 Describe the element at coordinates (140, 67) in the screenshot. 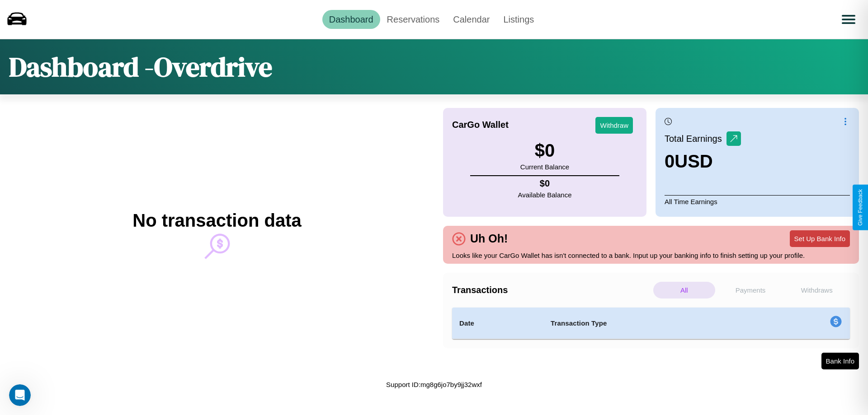

I see `h1: Dashboard - Overdrive` at that location.